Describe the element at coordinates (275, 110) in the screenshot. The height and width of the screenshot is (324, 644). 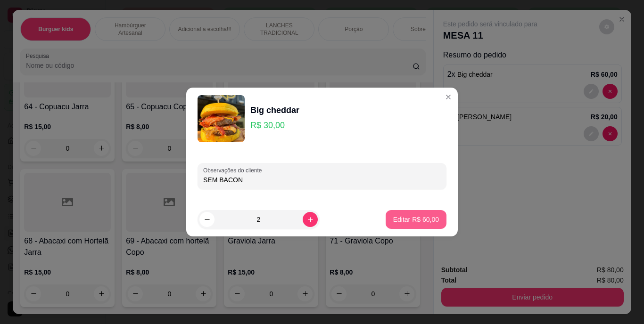
I see `div: Big cheddar` at that location.